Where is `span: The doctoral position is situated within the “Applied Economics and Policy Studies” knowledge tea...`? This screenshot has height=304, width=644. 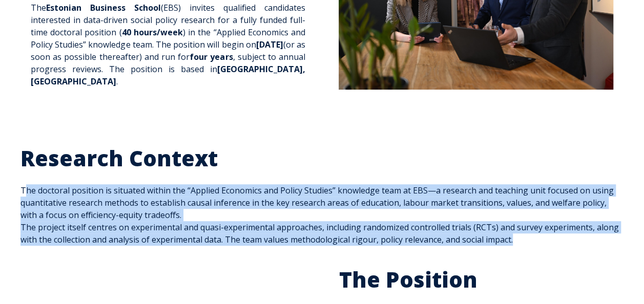
span: The doctoral position is situated within the “Applied Economics and Policy Studies” knowledge tea... is located at coordinates (322, 195).